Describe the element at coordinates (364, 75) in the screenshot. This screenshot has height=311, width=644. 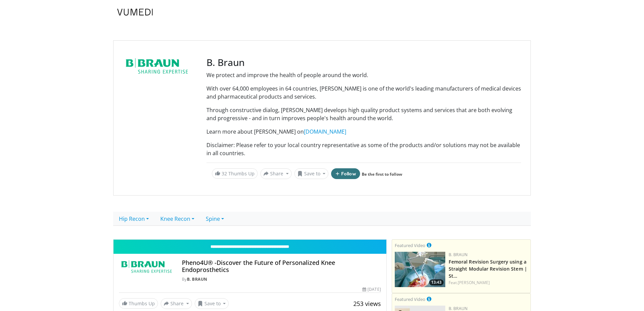
I see `p: We protect and improve the health of people around the world.` at that location.